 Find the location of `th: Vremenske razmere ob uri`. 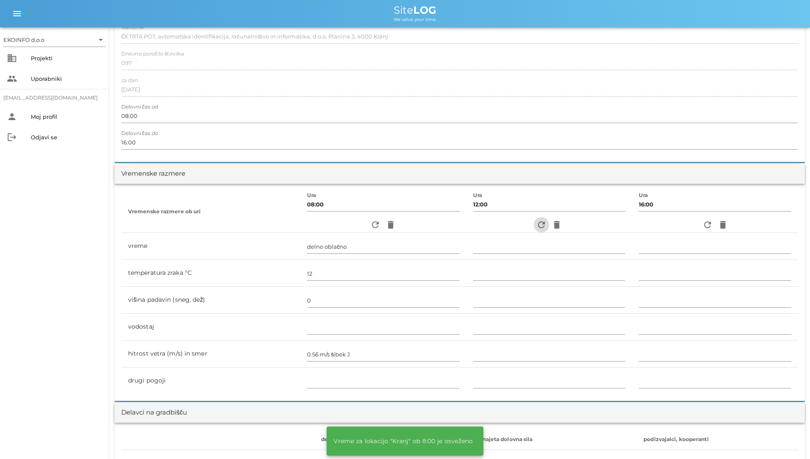

th: Vremenske razmere ob uri is located at coordinates (210, 211).